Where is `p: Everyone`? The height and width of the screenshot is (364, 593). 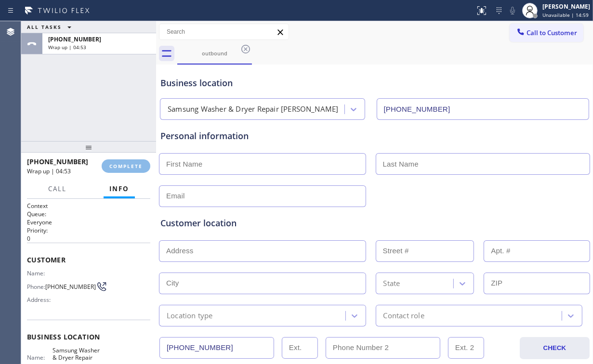 p: Everyone is located at coordinates (89, 222).